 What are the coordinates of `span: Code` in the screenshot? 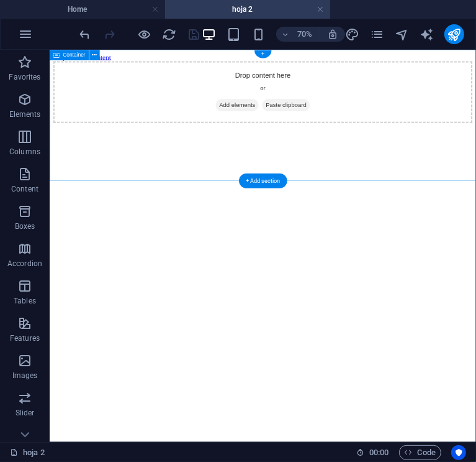 It's located at (420, 452).